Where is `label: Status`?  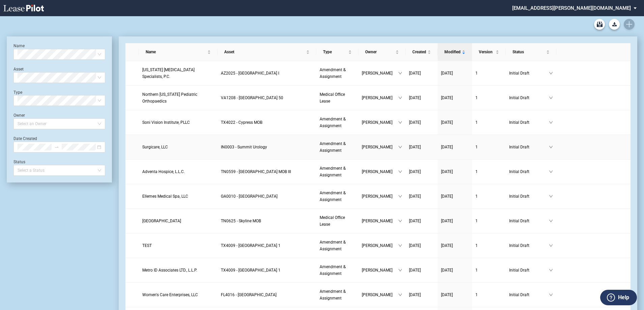 label: Status is located at coordinates (19, 162).